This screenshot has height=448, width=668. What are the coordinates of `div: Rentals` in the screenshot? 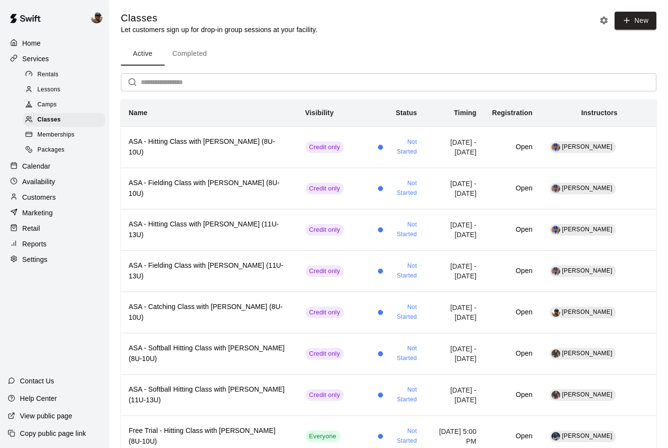 It's located at (64, 75).